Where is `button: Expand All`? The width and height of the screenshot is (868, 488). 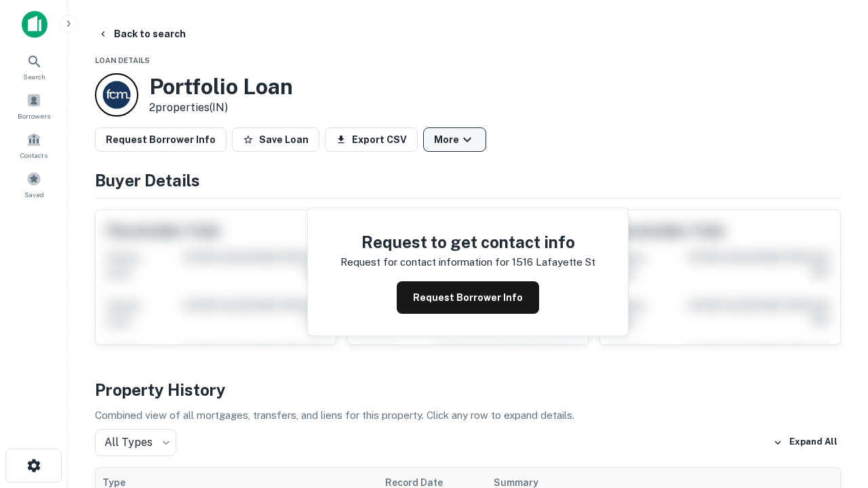 button: Expand All is located at coordinates (805, 443).